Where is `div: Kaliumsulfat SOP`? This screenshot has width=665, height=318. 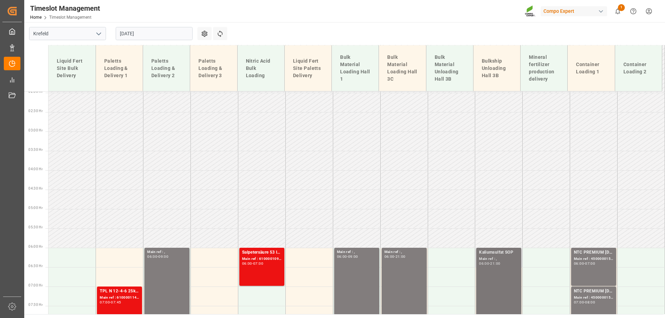 div: Kaliumsulfat SOP is located at coordinates (499, 253).